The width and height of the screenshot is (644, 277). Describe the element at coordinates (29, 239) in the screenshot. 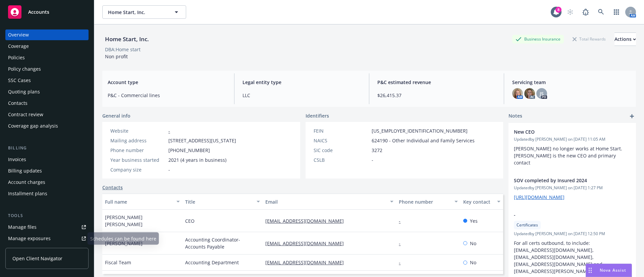

I see `div: Manage exposures` at that location.